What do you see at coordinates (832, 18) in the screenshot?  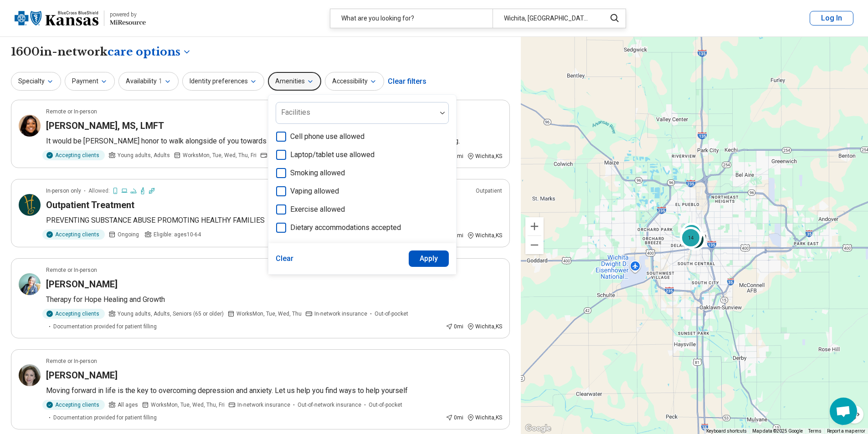 I see `button: Log In` at bounding box center [832, 18].